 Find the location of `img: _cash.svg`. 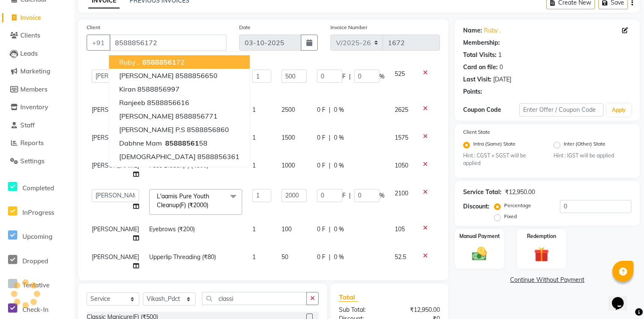

img: _cash.svg is located at coordinates (479, 254).